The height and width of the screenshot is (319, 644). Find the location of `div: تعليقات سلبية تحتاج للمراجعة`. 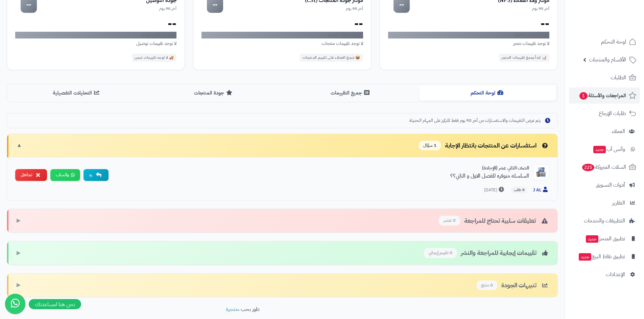

div: تعليقات سلبية تحتاج للمراجعة is located at coordinates (494, 220).